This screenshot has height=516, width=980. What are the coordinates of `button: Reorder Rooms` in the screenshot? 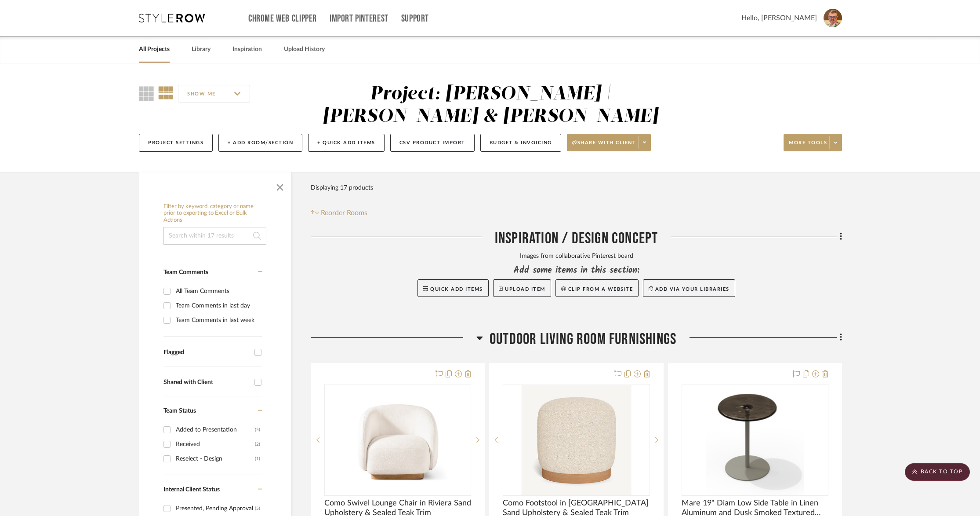 It's located at (339, 213).